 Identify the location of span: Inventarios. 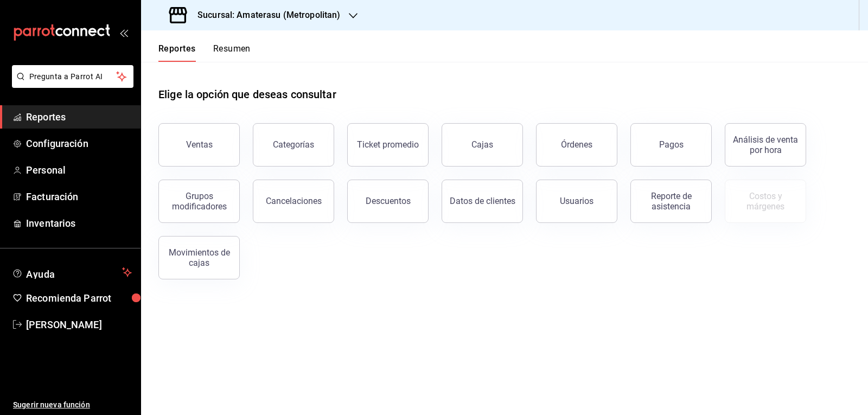
(78, 223).